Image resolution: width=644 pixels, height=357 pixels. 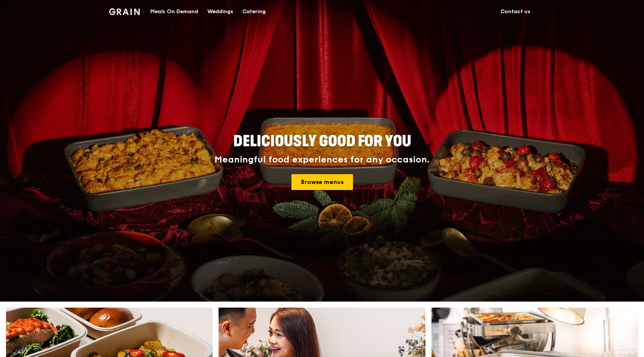 What do you see at coordinates (254, 11) in the screenshot?
I see `div: Catering` at bounding box center [254, 11].